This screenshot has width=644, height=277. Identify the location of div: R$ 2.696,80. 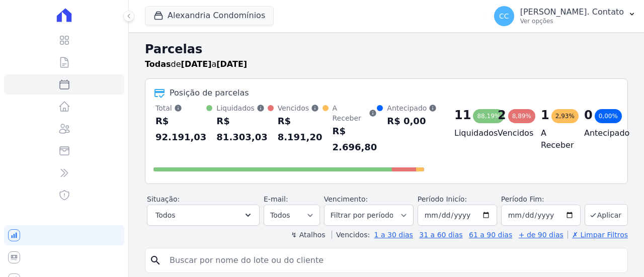
(355, 139).